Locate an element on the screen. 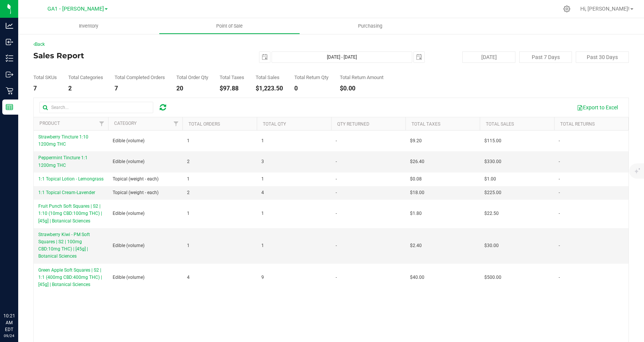 The width and height of the screenshot is (644, 342). div: 20 is located at coordinates (192, 89).